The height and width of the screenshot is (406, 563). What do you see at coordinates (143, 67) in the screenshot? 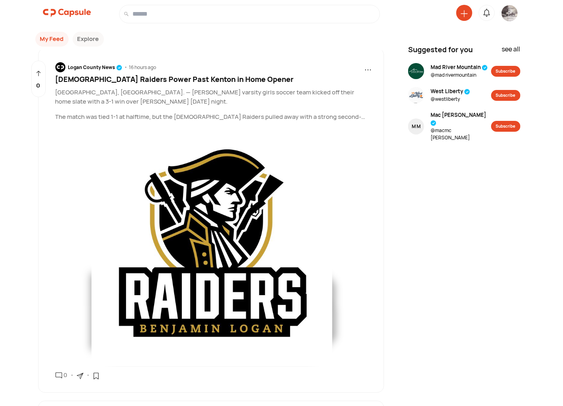
I see `div: 16 hours ago` at bounding box center [143, 67].